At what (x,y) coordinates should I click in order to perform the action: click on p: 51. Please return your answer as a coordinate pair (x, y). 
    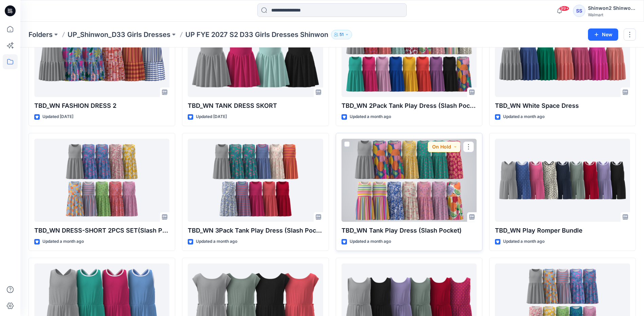
    Looking at the image, I should click on (341, 35).